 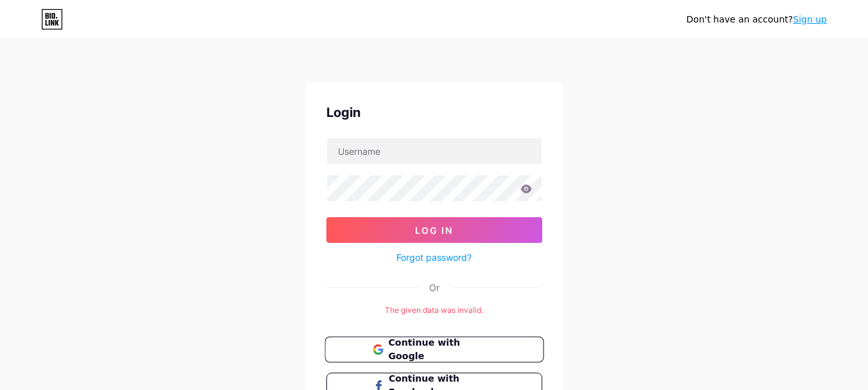 What do you see at coordinates (81, 79) in the screenshot?
I see `div: Domain Overview` at bounding box center [81, 79].